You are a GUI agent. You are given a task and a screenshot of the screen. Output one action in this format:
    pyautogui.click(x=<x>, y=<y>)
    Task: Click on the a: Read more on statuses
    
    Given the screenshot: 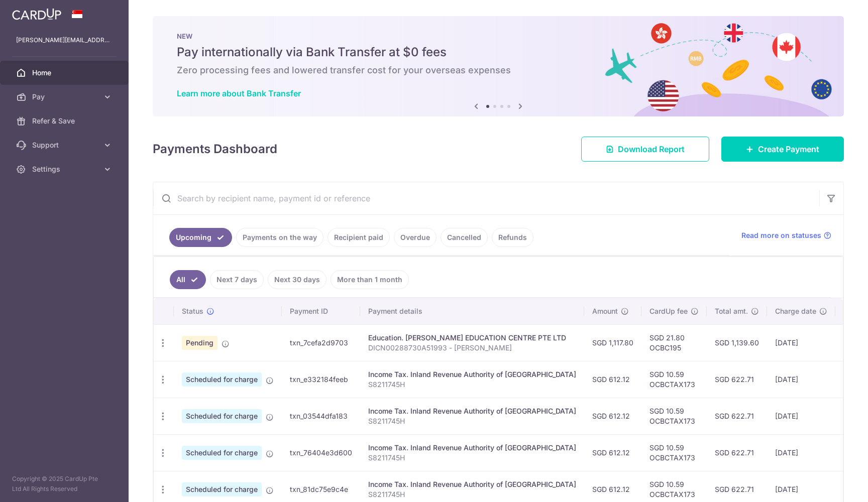 What is the action you would take?
    pyautogui.click(x=786, y=235)
    